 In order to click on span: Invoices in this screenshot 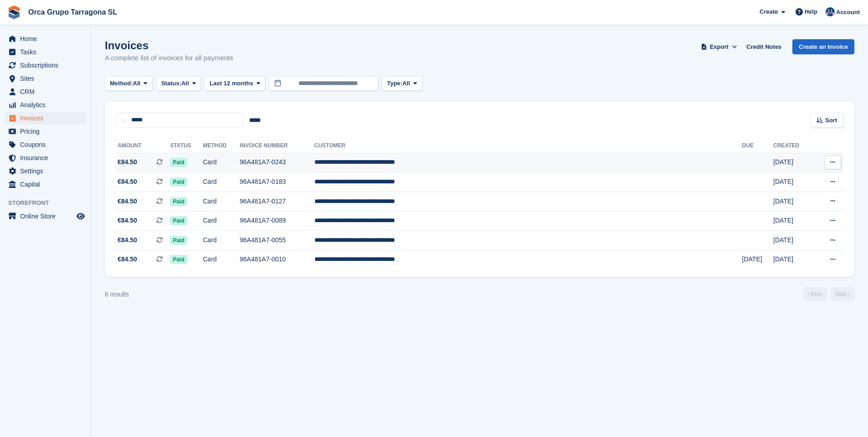, I will do `click(48, 118)`.